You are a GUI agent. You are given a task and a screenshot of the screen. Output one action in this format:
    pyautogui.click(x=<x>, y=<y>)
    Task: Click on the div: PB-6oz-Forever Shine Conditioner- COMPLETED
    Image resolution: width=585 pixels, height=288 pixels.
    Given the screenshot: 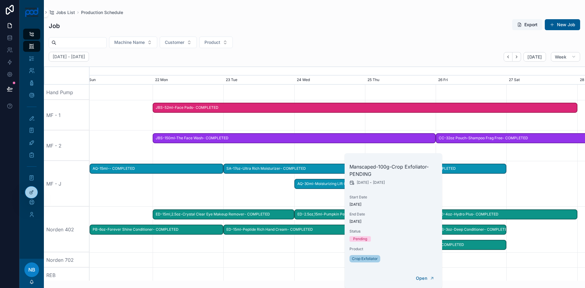 What is the action you would take?
    pyautogui.click(x=156, y=230)
    